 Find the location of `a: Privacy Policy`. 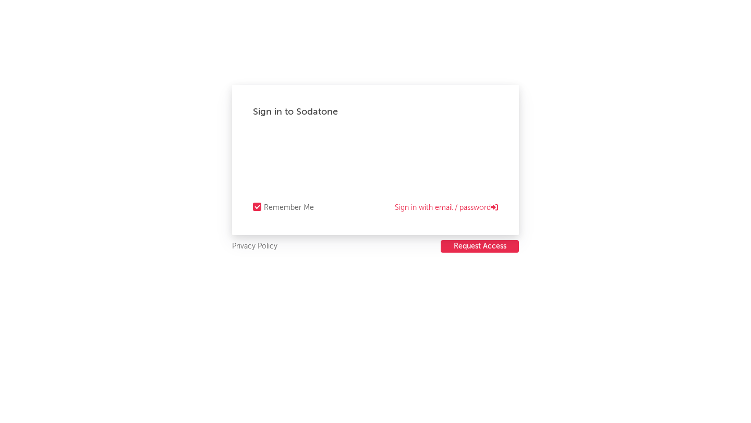

a: Privacy Policy is located at coordinates (254, 247).